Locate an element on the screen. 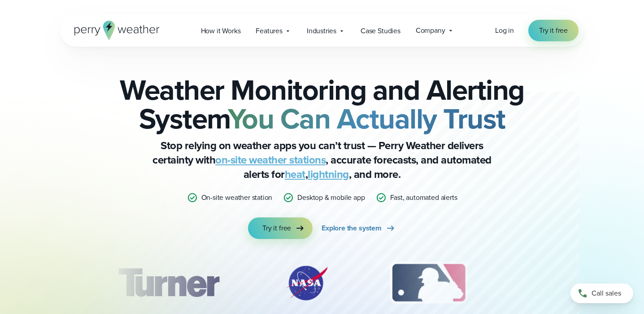  span: Company is located at coordinates (431, 31).